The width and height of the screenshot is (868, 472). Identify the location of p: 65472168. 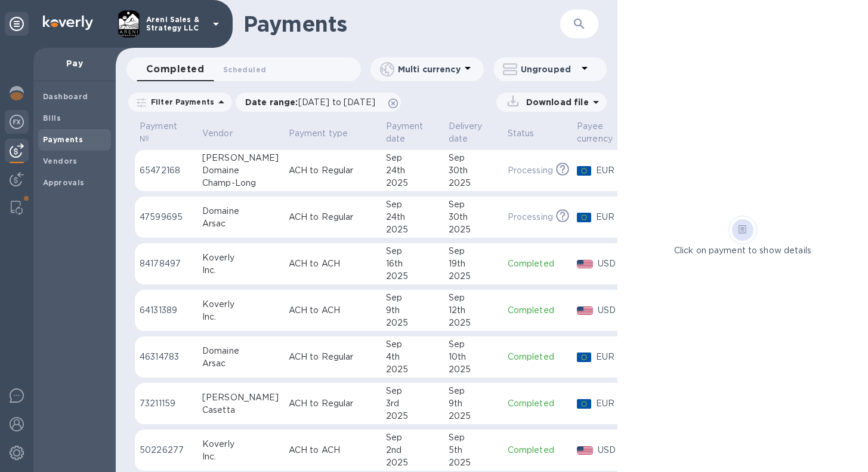
(166, 170).